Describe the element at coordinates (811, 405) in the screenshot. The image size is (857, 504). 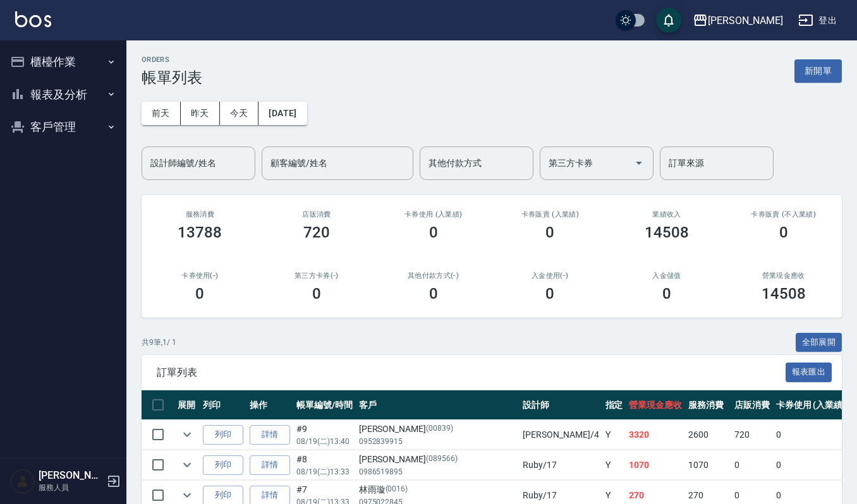
I see `th: 卡券使用 (入業績)` at that location.